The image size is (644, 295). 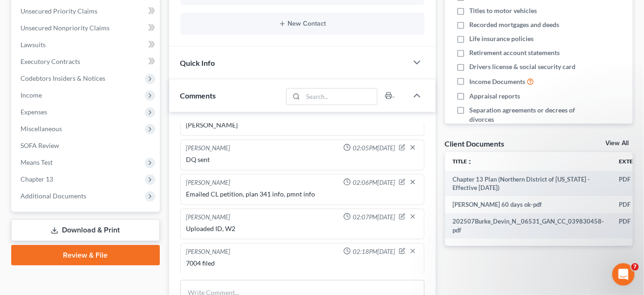 I want to click on div: Client Documents, so click(x=474, y=143).